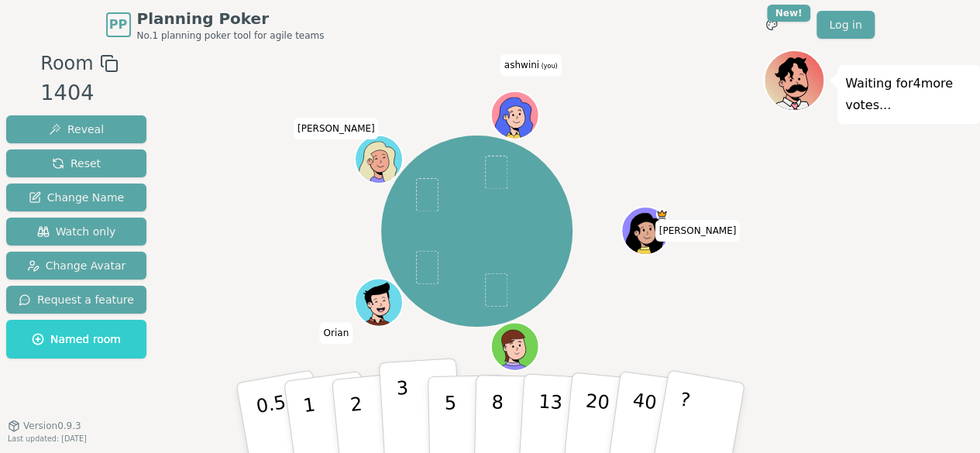 The width and height of the screenshot is (980, 453). I want to click on span: Reset, so click(76, 163).